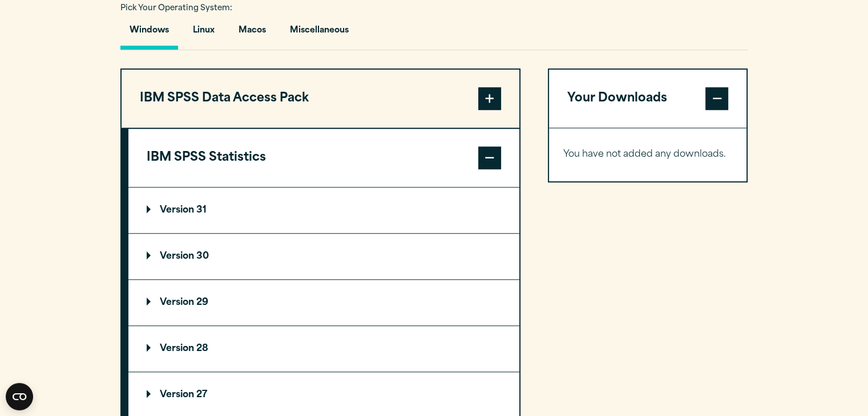 This screenshot has width=868, height=416. I want to click on button: Linux, so click(204, 33).